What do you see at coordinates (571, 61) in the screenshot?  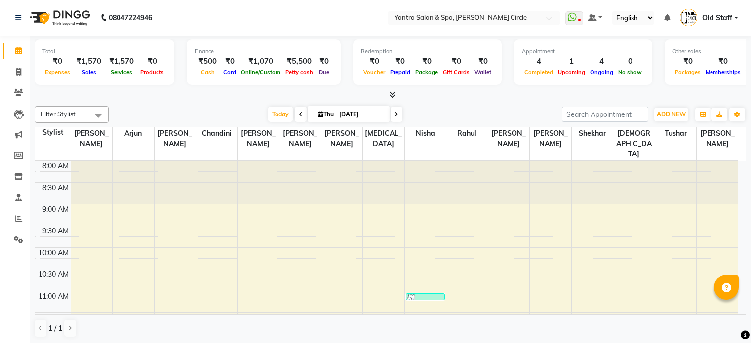 I see `div: 1` at bounding box center [571, 61].